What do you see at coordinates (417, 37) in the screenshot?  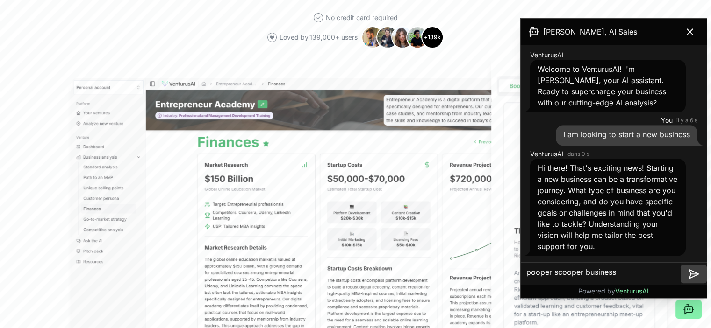 I see `img: Avatar 4` at bounding box center [417, 37].